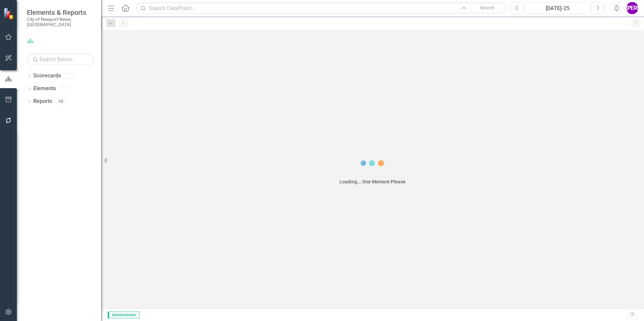 The image size is (644, 321). I want to click on span: Administrator, so click(124, 315).